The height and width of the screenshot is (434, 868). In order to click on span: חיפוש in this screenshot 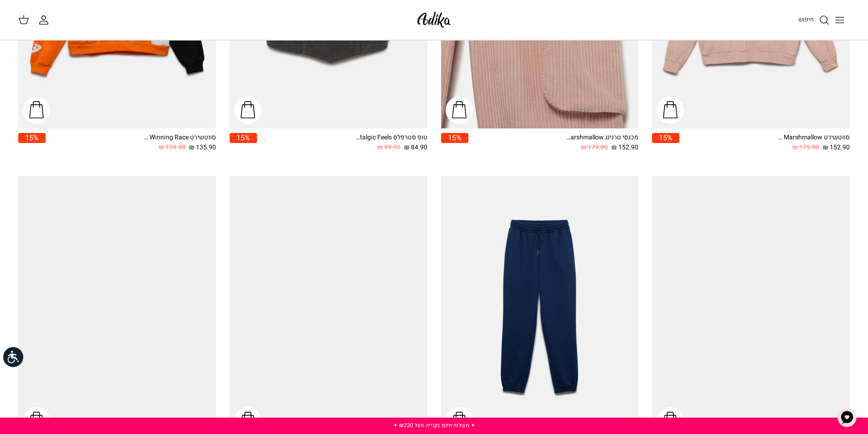, I will do `click(806, 19)`.